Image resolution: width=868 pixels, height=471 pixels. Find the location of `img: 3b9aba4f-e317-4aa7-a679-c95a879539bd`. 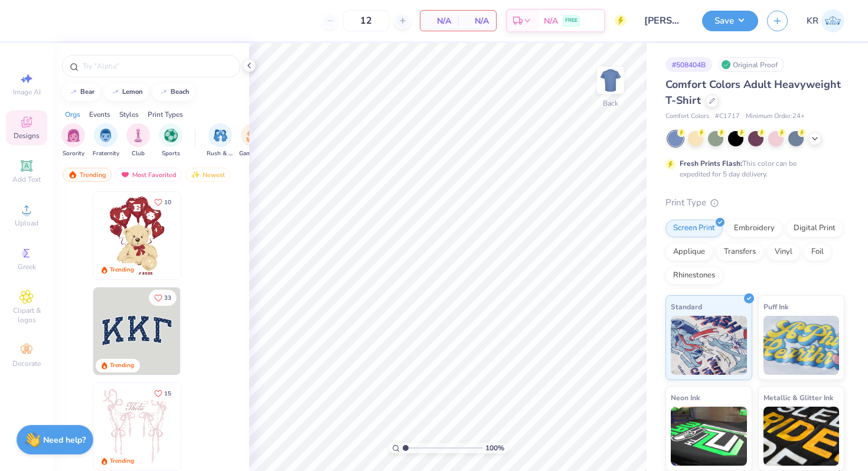

img: 3b9aba4f-e317-4aa7-a679-c95a879539bd is located at coordinates (136, 331).